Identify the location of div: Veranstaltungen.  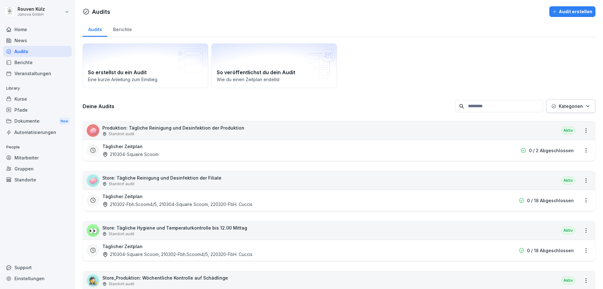
(37, 73).